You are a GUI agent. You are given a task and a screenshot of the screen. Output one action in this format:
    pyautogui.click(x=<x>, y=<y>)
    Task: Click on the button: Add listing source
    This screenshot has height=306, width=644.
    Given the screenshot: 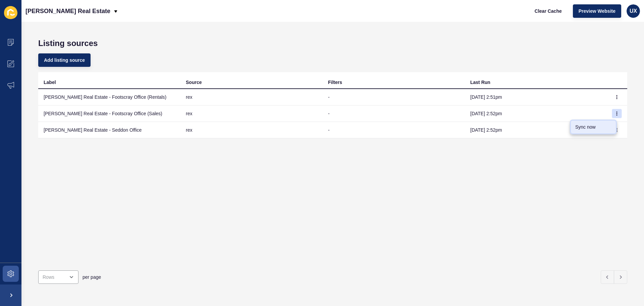 What is the action you would take?
    pyautogui.click(x=65, y=60)
    